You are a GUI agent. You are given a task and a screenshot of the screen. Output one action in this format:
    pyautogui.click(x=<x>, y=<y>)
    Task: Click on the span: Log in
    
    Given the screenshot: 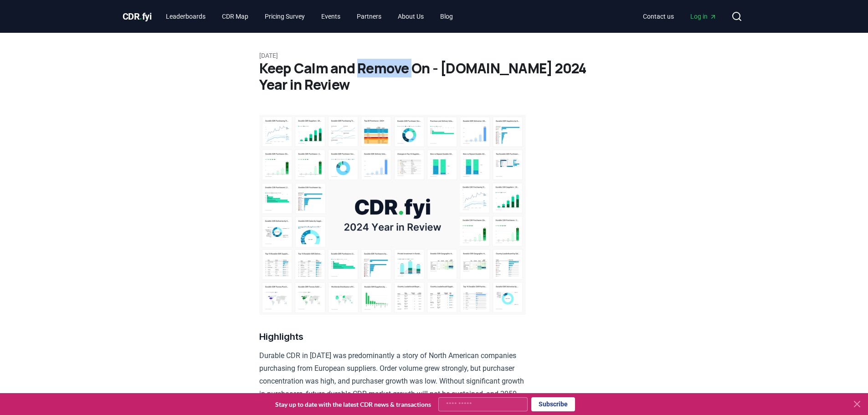 What is the action you would take?
    pyautogui.click(x=703, y=17)
    